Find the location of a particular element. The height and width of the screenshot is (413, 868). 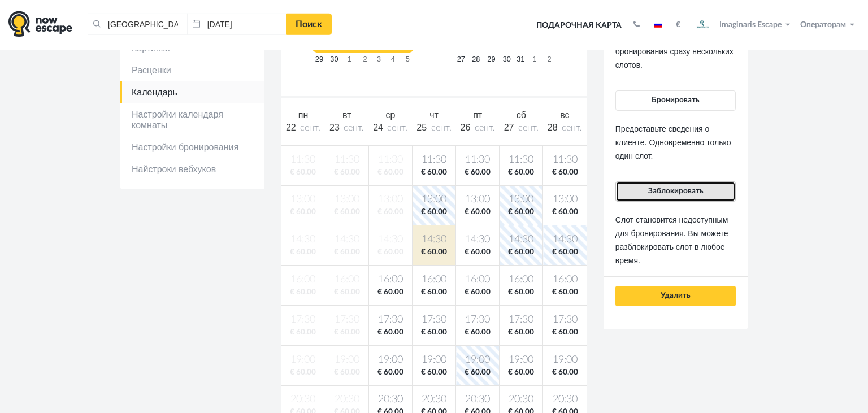

span: 26 is located at coordinates (466, 127).